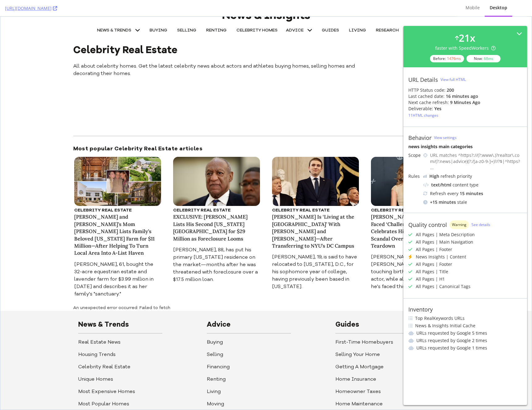 This screenshot has height=410, width=532. I want to click on button: 11HTML changes, so click(423, 115).